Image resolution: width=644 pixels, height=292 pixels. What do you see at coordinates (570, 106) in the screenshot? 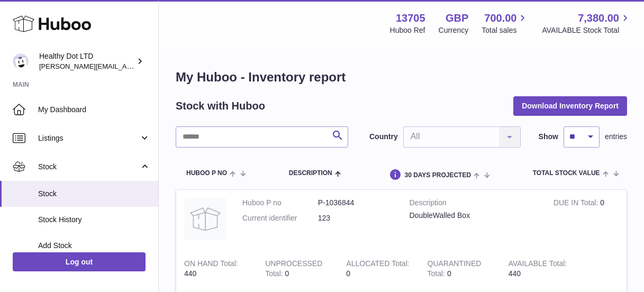
I see `button: Download Inventory Report` at bounding box center [570, 106].